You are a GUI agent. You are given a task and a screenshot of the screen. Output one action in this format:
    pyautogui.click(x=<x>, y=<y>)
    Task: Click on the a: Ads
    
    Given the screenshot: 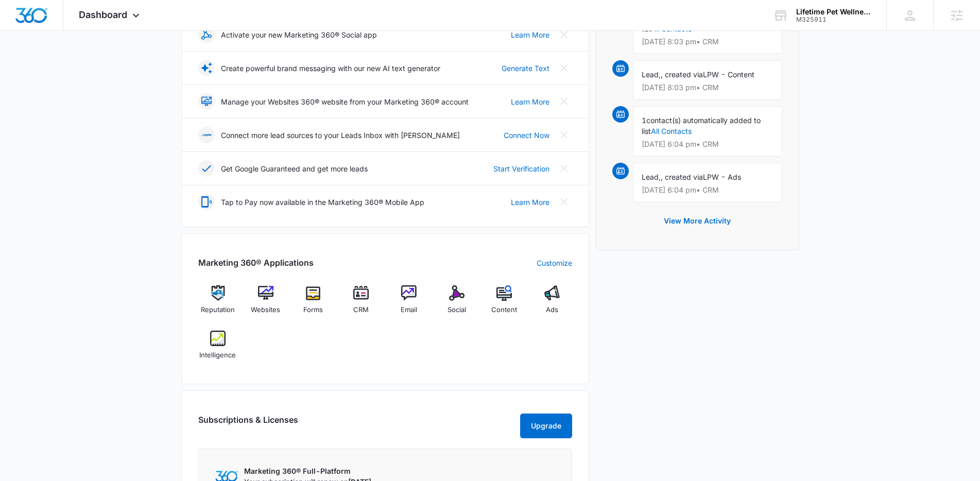 What is the action you would take?
    pyautogui.click(x=552, y=304)
    